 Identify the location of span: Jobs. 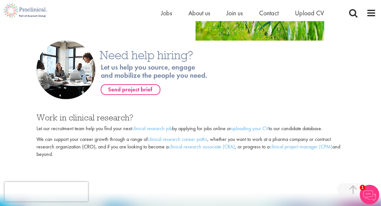
(167, 13).